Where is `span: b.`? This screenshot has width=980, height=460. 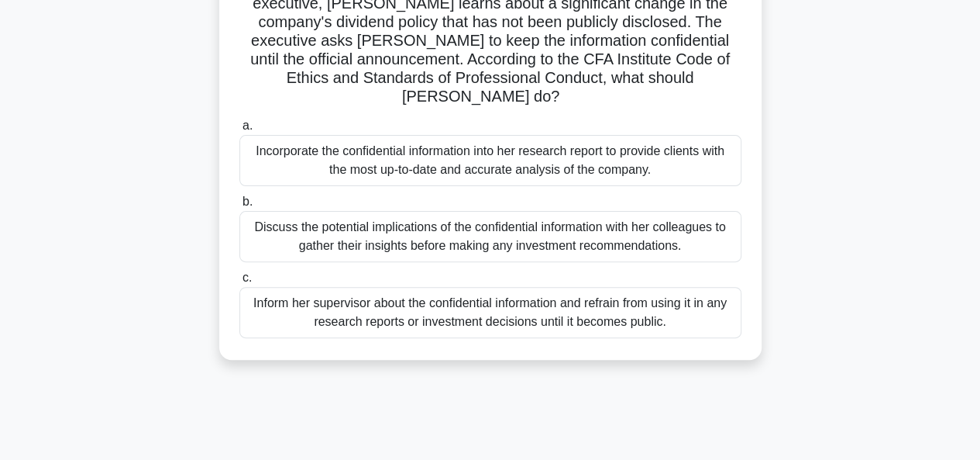 span: b. is located at coordinates (248, 201).